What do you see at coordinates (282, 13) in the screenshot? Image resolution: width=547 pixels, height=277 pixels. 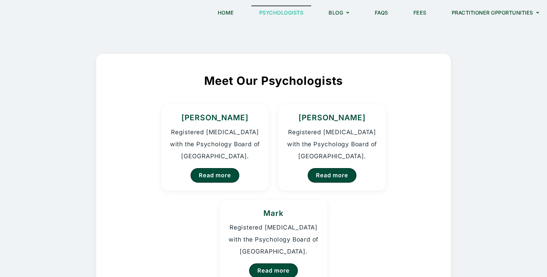 I see `a: Psychologists` at bounding box center [282, 13].